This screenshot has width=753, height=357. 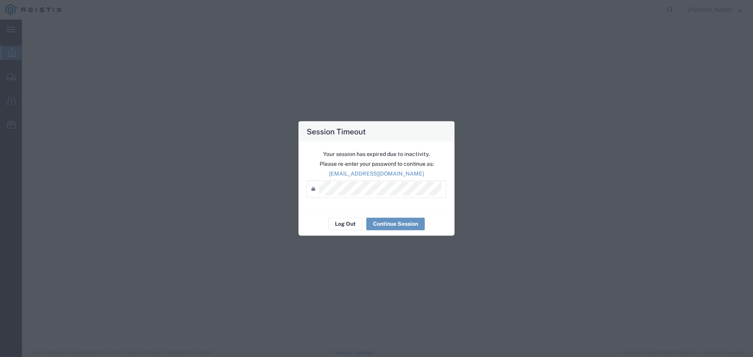 I want to click on h4: Session Timeout, so click(x=336, y=131).